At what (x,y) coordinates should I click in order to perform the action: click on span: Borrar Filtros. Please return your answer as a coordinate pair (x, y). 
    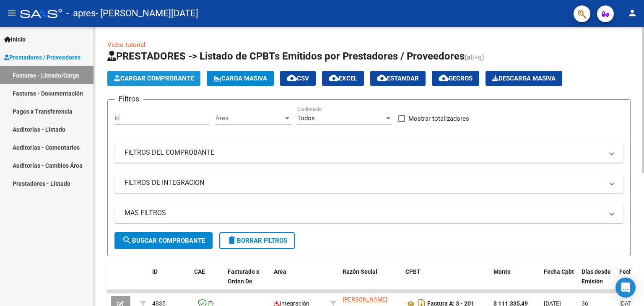
    Looking at the image, I should click on (257, 241).